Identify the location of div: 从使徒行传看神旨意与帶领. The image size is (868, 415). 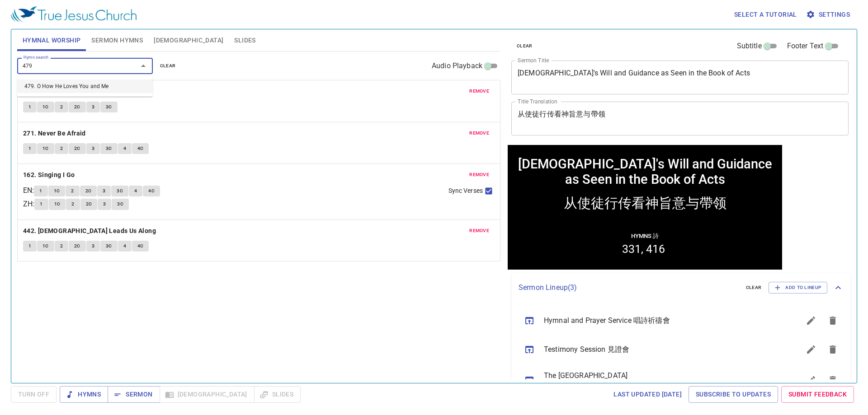
(138, 58).